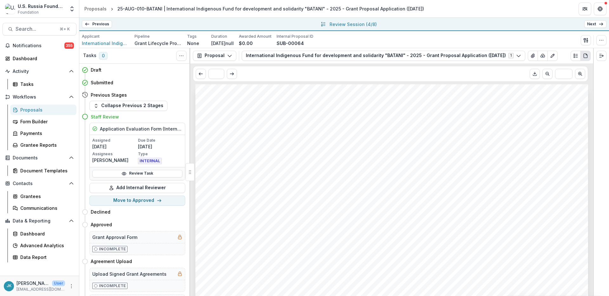 The width and height of the screenshot is (609, 296). Describe the element at coordinates (39, 97) in the screenshot. I see `span: Workflows` at that location.